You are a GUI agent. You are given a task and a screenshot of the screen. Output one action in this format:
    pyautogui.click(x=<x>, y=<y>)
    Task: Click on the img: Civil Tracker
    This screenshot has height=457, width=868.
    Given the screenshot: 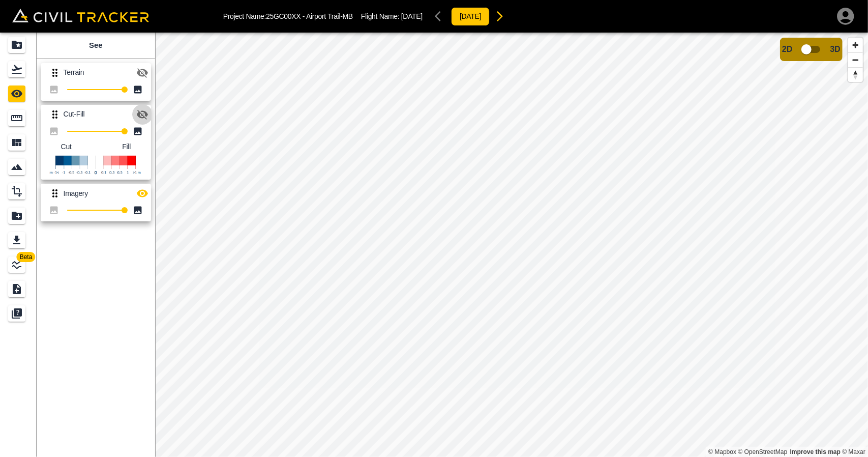 What is the action you would take?
    pyautogui.click(x=81, y=16)
    